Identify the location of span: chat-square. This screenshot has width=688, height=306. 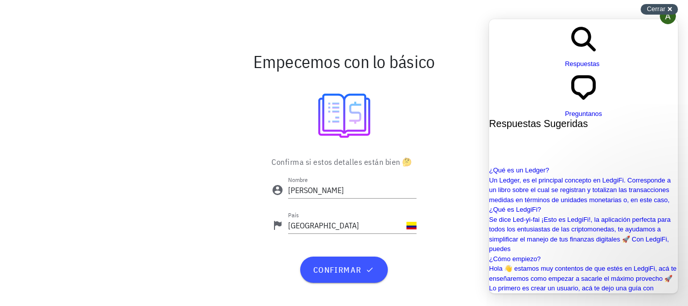
(95, 84).